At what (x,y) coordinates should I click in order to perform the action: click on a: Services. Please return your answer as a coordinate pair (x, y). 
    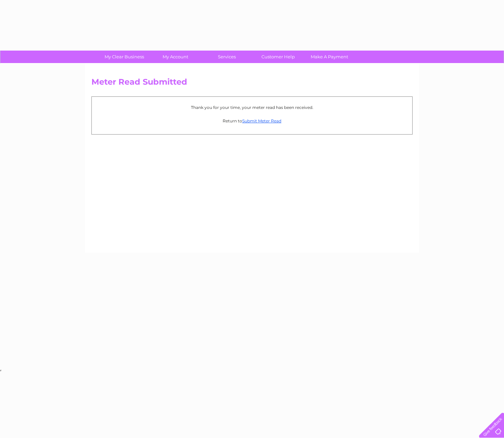
    Looking at the image, I should click on (227, 57).